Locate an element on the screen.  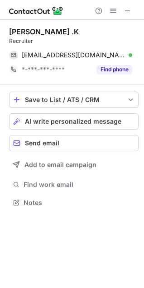
span: Find work email is located at coordinates (79, 185).